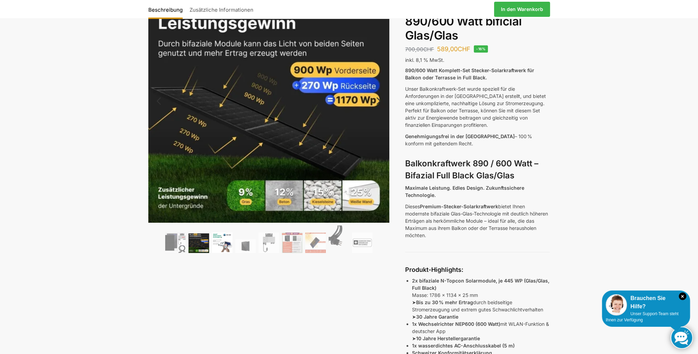 The height and width of the screenshot is (354, 698). I want to click on img: Bificiales Hochleistungsmodul, so click(176, 243).